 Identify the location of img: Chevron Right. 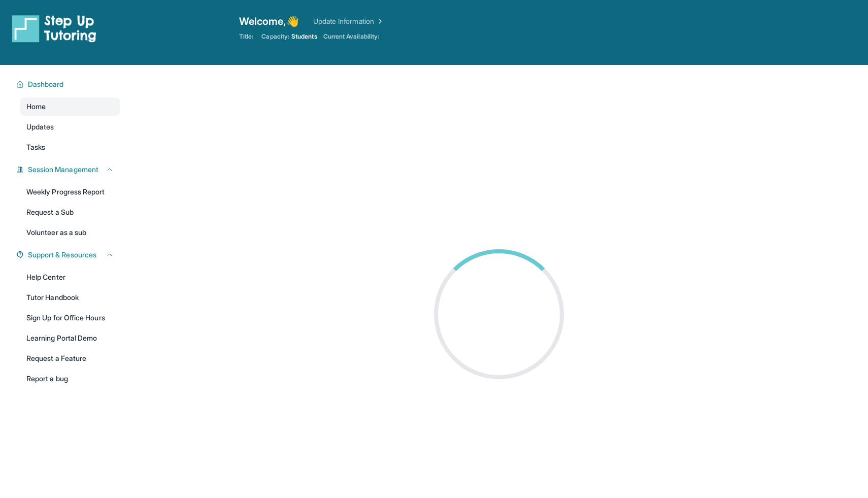
(379, 21).